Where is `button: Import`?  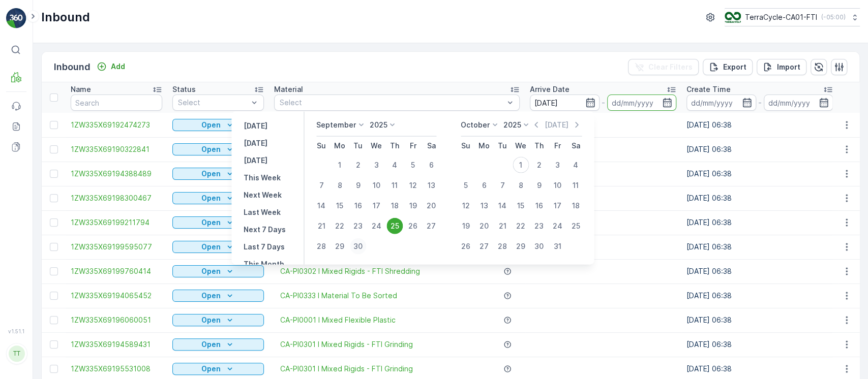
button: Import is located at coordinates (781, 67).